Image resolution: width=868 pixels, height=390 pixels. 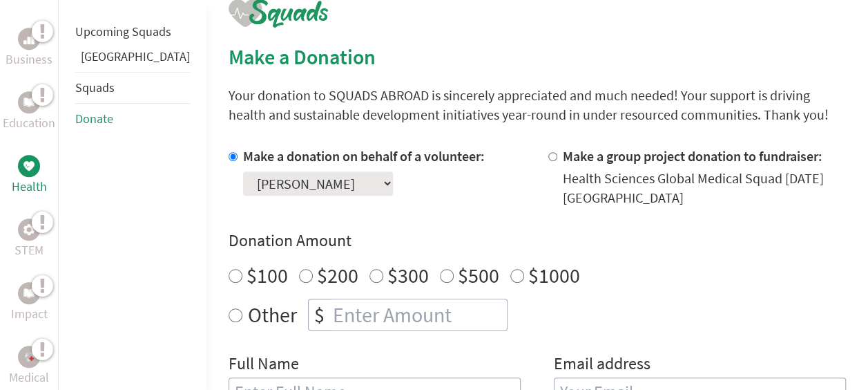 I want to click on li: Upcoming Squads, so click(x=133, y=32).